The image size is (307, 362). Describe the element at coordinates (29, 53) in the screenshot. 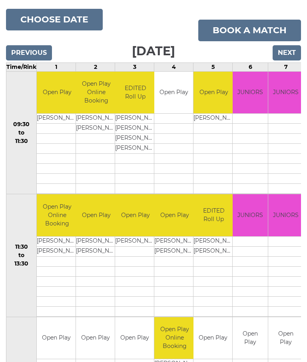

I see `input: Previous` at that location.